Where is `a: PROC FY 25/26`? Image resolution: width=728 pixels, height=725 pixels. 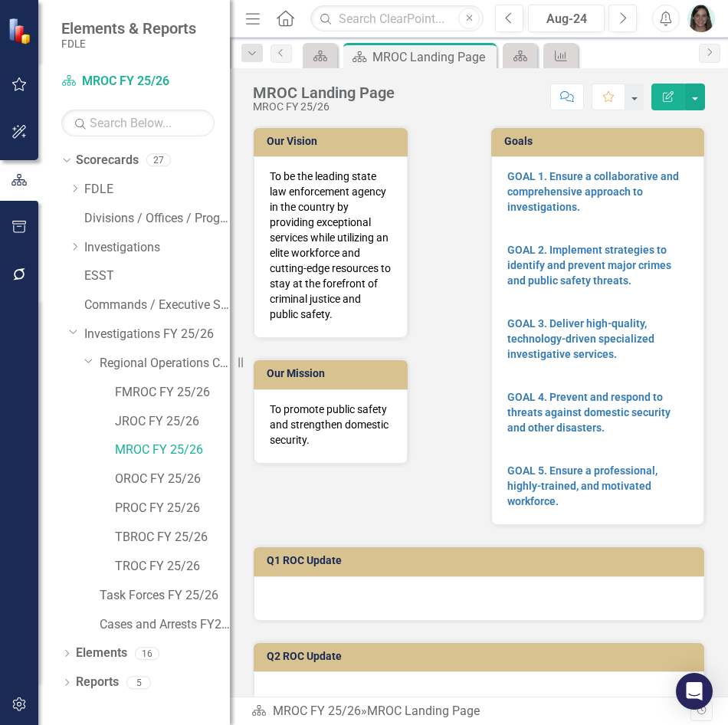
a: PROC FY 25/26 is located at coordinates (172, 508).